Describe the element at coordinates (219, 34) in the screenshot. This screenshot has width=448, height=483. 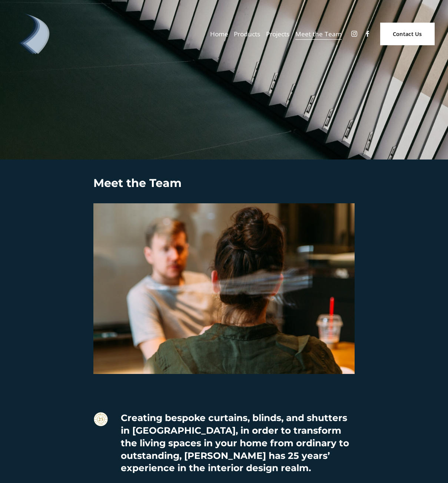
I see `a: Home` at that location.